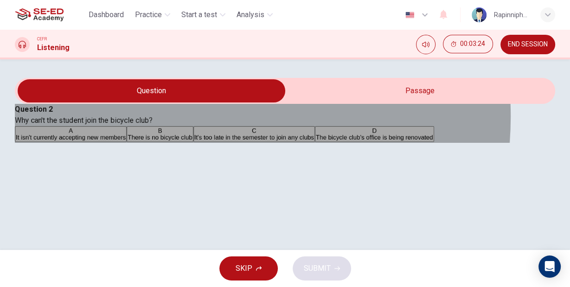  I want to click on button: Start a test, so click(203, 15).